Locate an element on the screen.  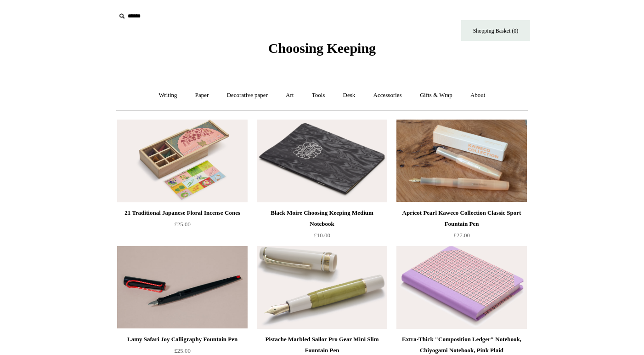
a: Writing is located at coordinates (168, 95).